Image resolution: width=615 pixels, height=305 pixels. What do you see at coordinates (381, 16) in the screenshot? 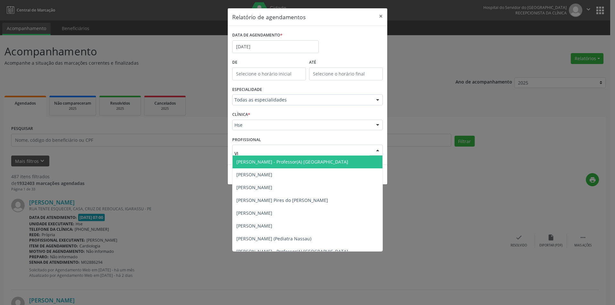
I see `button: Close` at bounding box center [381, 16].